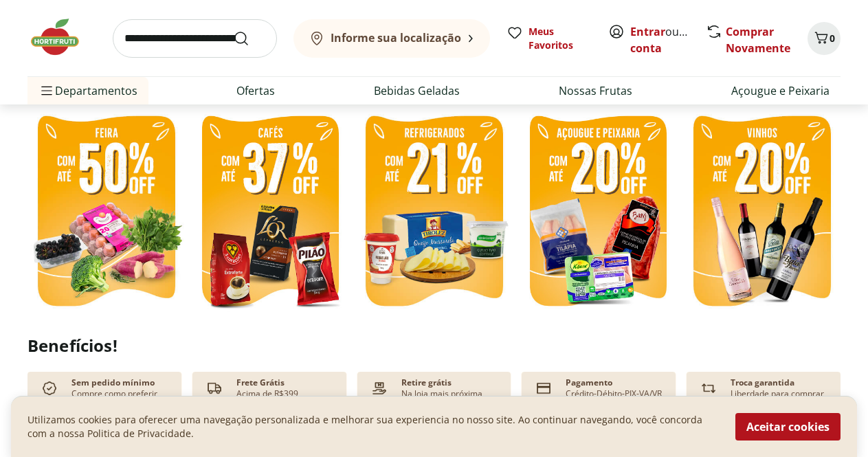 This screenshot has height=457, width=868. I want to click on img: Devolução, so click(709, 388).